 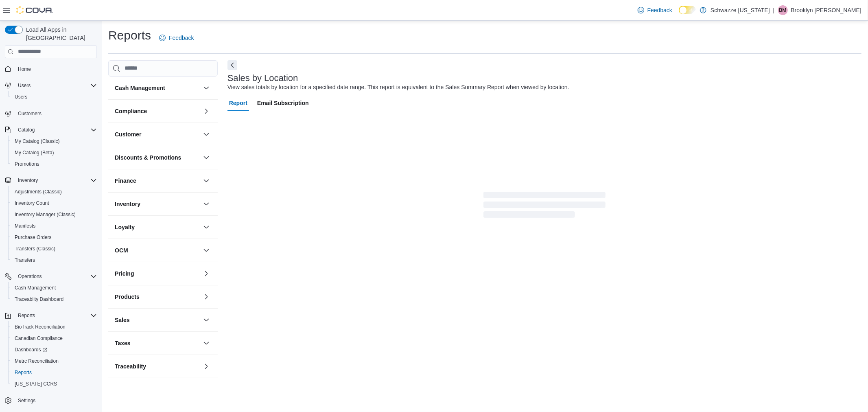 What do you see at coordinates (33, 238) in the screenshot?
I see `span: Purchase Orders` at bounding box center [33, 238].